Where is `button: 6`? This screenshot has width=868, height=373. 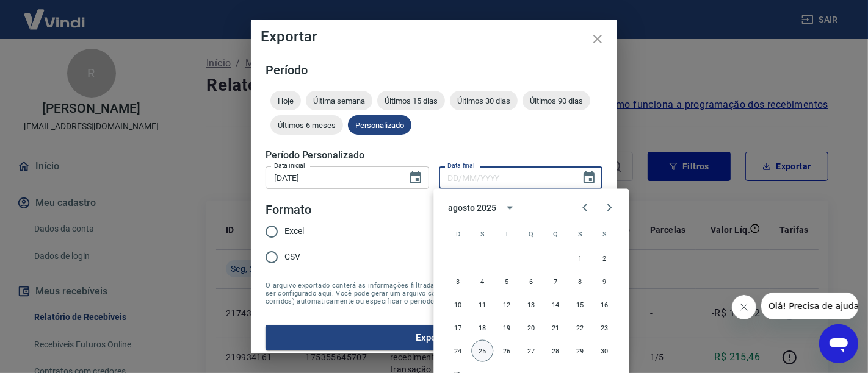
button: 6 is located at coordinates (531, 282).